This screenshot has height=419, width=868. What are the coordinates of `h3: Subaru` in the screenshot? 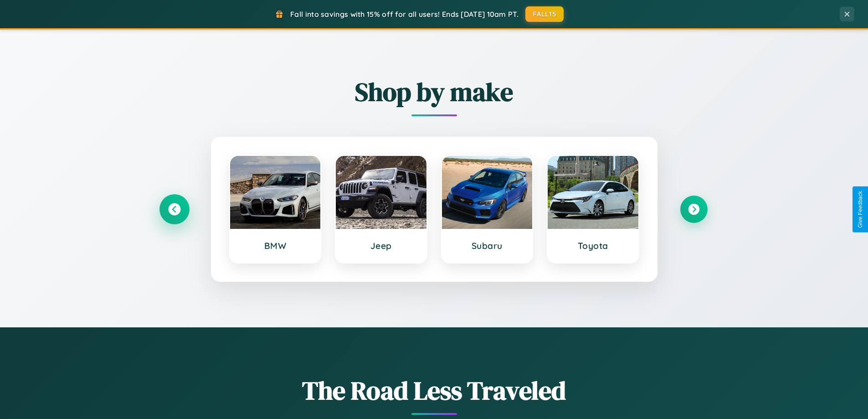 It's located at (487, 246).